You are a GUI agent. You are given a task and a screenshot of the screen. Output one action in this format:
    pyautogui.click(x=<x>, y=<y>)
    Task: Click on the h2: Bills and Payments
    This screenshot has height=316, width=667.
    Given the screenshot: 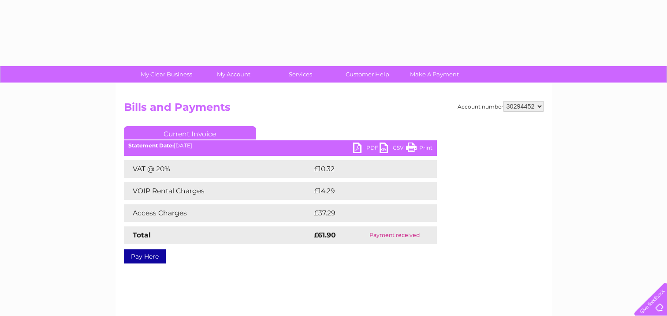 What is the action you would take?
    pyautogui.click(x=334, y=109)
    